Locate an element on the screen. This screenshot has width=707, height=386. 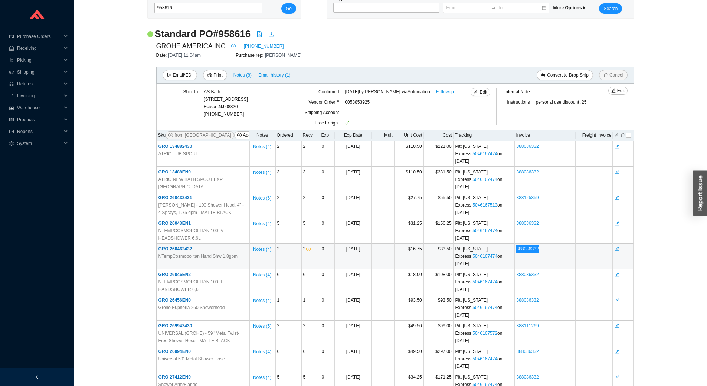
span: 6 is located at coordinates (304, 351).